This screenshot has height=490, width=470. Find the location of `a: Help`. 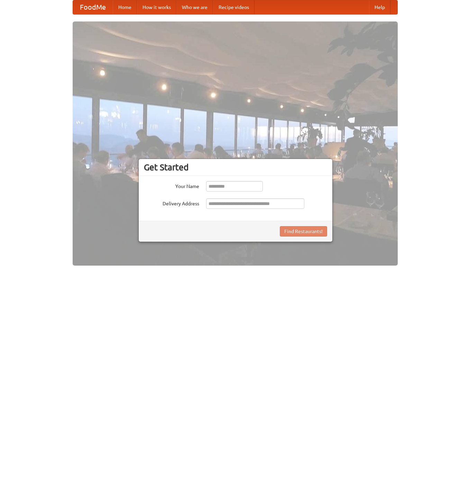

a: Help is located at coordinates (380, 7).